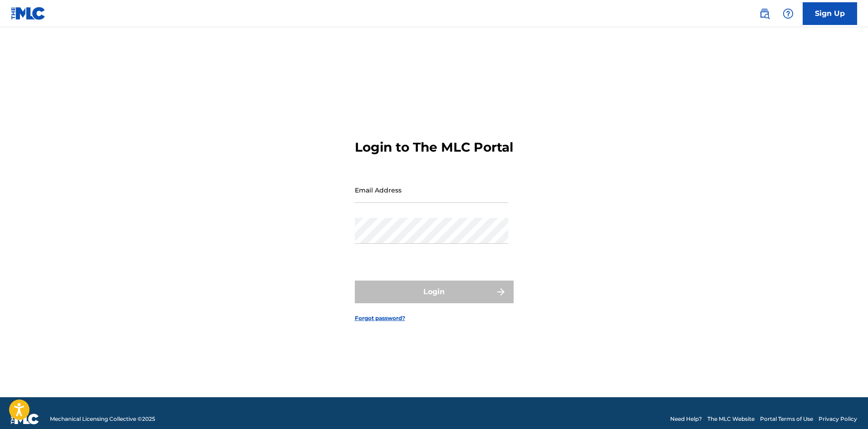  I want to click on h3: Login to The MLC Portal, so click(434, 147).